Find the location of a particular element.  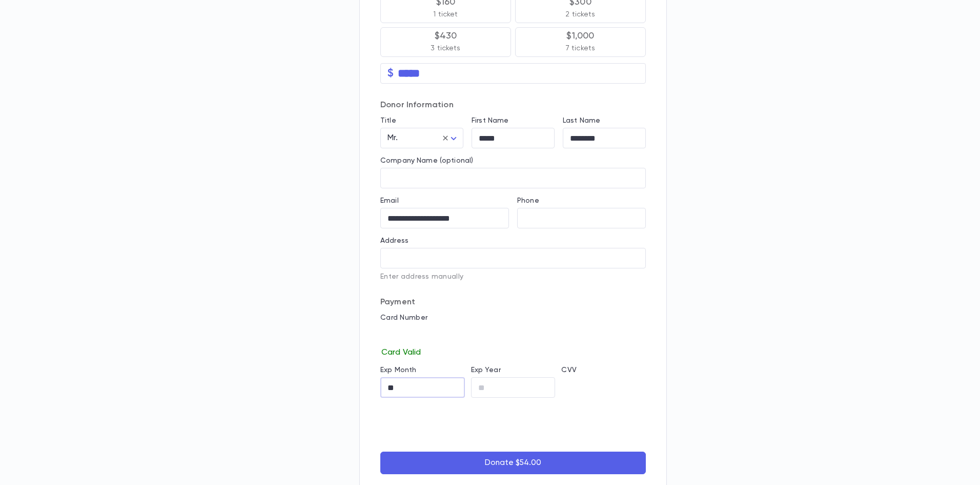

p: Donor Information is located at coordinates (514, 105).